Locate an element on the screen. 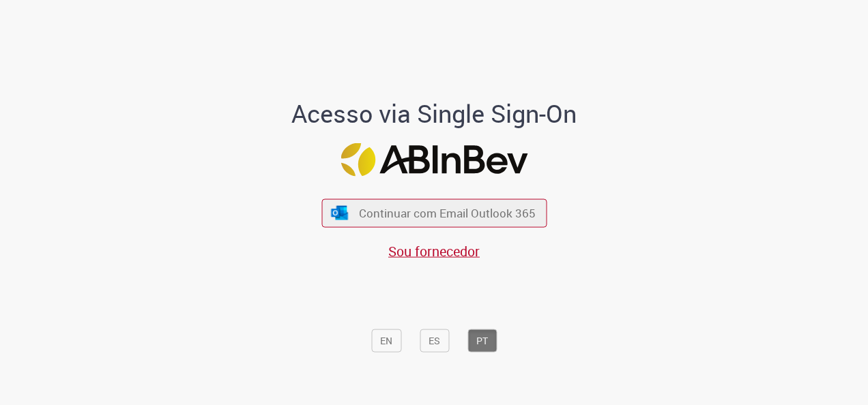 The image size is (868, 405). span: Sou fornecedor is located at coordinates (434, 250).